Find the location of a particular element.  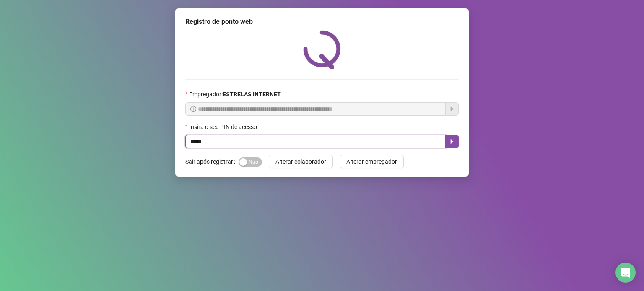

span: info-circle is located at coordinates (193, 109).